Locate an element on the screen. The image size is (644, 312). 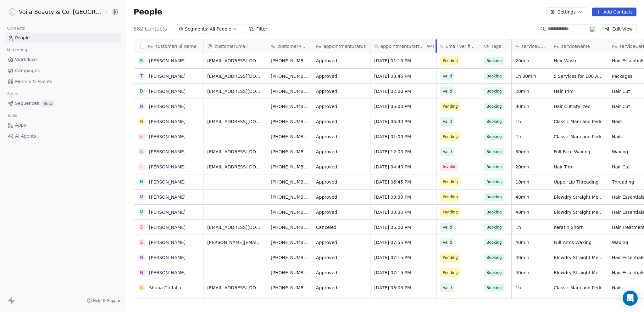
span: 40min is located at coordinates (531, 197).